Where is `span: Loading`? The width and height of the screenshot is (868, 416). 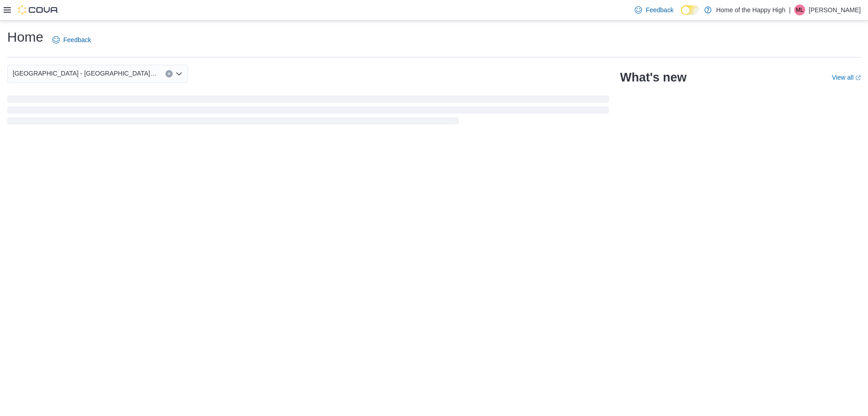 span: Loading is located at coordinates (308, 112).